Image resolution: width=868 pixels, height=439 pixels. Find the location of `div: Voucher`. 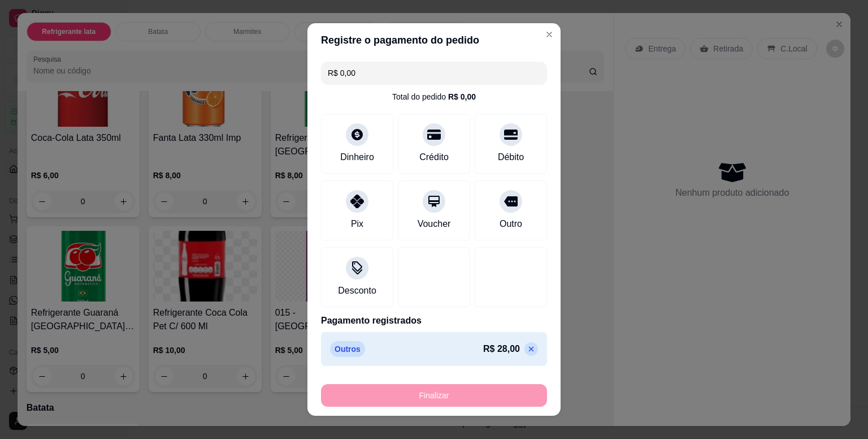

div: Voucher is located at coordinates (434, 224).